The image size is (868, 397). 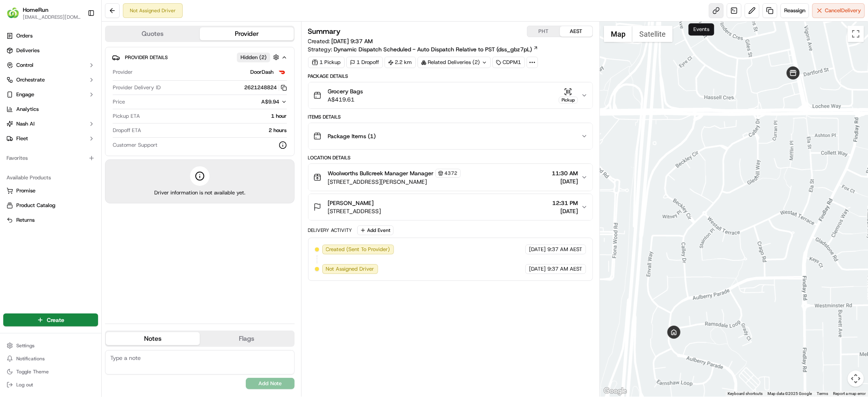 What do you see at coordinates (616, 391) in the screenshot?
I see `img: Google` at bounding box center [616, 391].